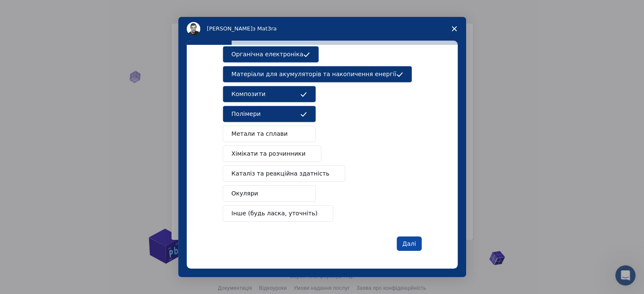 This screenshot has width=644, height=294. What do you see at coordinates (281, 173) in the screenshot?
I see `font: Каталіз та реакційна здатність` at bounding box center [281, 173].